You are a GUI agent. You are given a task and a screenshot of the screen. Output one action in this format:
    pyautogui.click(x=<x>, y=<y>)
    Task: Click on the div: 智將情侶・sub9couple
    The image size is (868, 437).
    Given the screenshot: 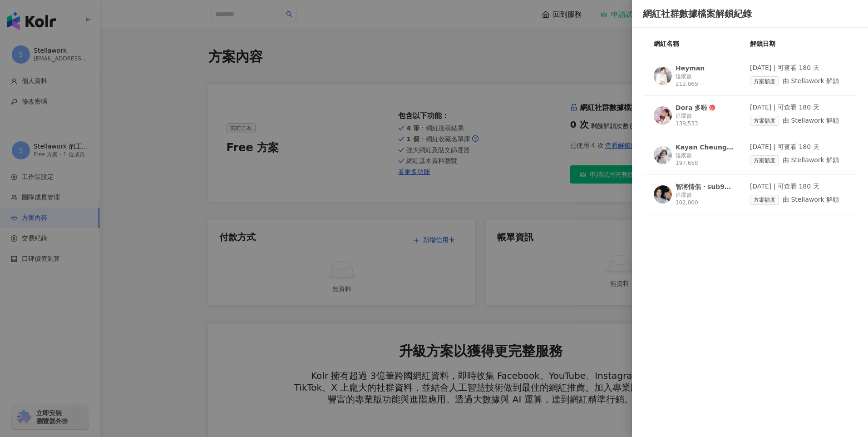 What is the action you would take?
    pyautogui.click(x=705, y=187)
    